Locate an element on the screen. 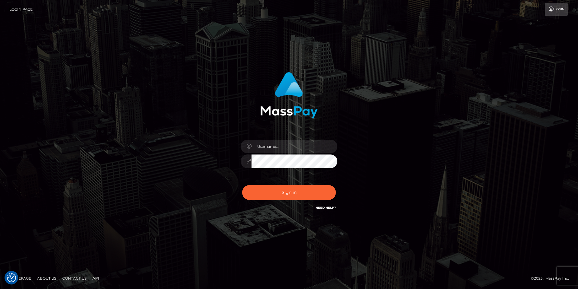  a: Homepage is located at coordinates (20, 278).